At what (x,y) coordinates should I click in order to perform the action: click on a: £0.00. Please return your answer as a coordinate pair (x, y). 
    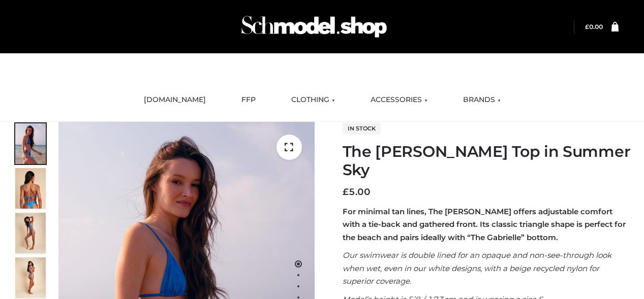
    Looking at the image, I should click on (593, 27).